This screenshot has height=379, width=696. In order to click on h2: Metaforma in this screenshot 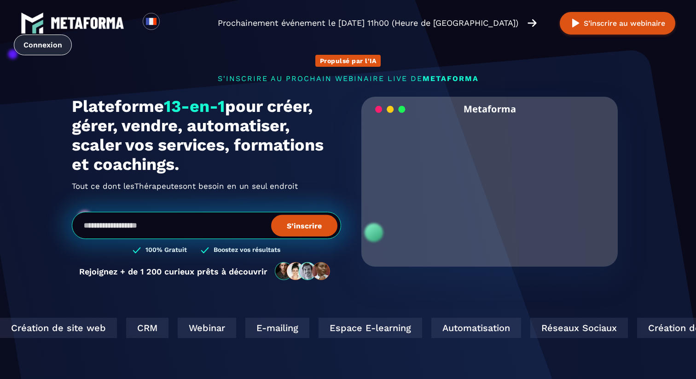, I will do `click(489, 109)`.